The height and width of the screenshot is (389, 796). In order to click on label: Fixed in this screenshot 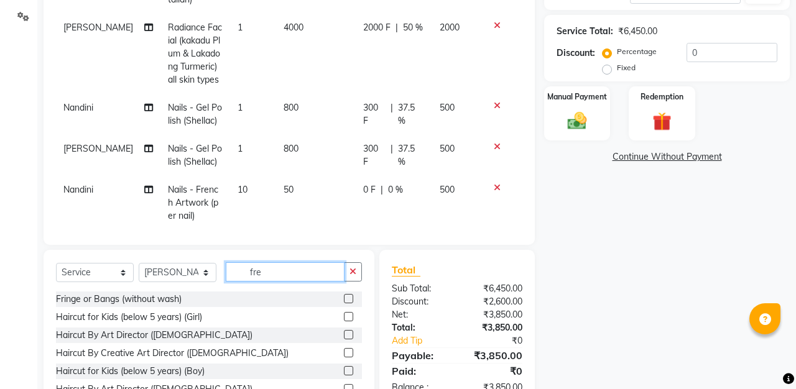, I will do `click(626, 68)`.